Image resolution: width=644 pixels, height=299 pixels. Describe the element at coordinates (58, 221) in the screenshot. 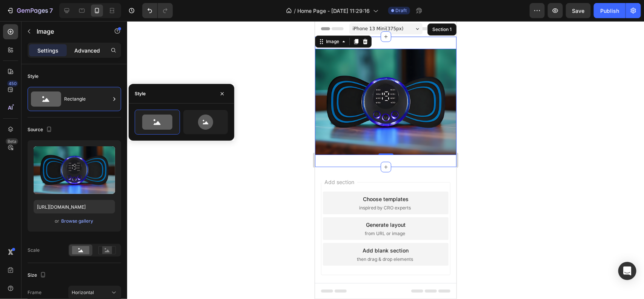

I see `span: or` at that location.